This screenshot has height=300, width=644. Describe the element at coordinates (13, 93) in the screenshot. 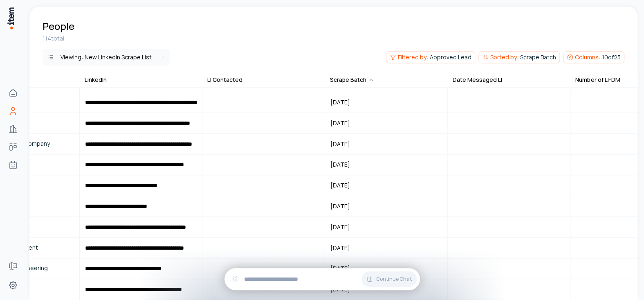

I see `a: Home` at that location.